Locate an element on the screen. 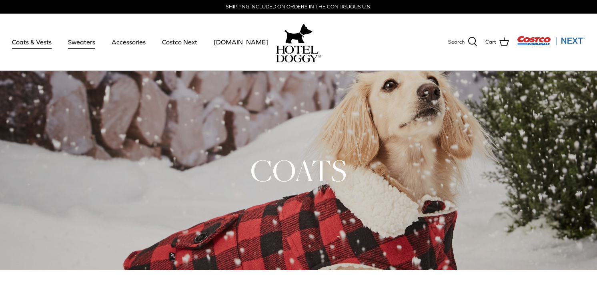 The height and width of the screenshot is (286, 597). a: Accessories is located at coordinates (128, 42).